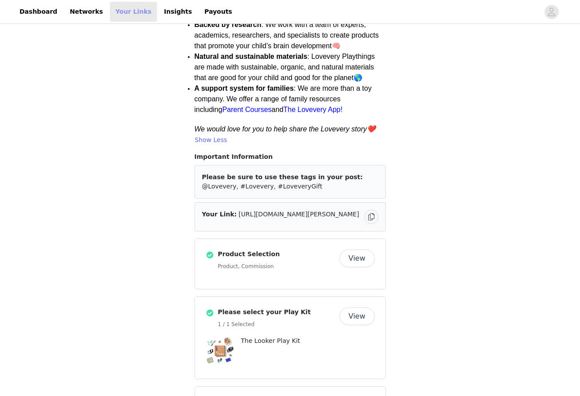  Describe the element at coordinates (38, 12) in the screenshot. I see `a: Dashboard` at that location.